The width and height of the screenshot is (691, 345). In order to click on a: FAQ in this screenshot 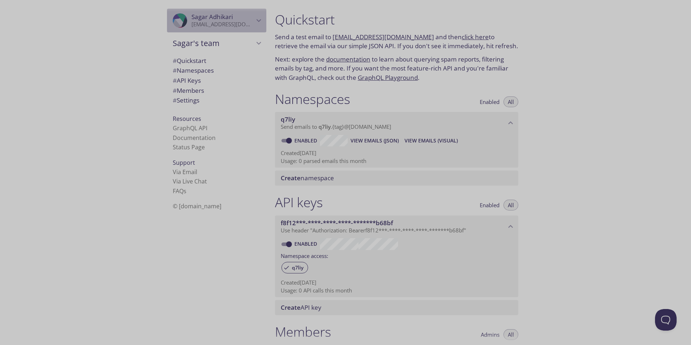, I will do `click(180, 191)`.